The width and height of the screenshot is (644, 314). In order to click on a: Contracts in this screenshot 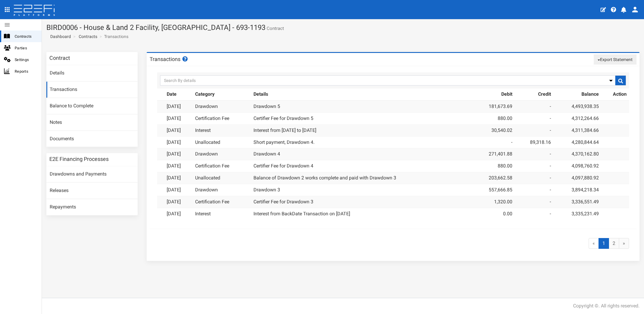, I will do `click(88, 36)`.